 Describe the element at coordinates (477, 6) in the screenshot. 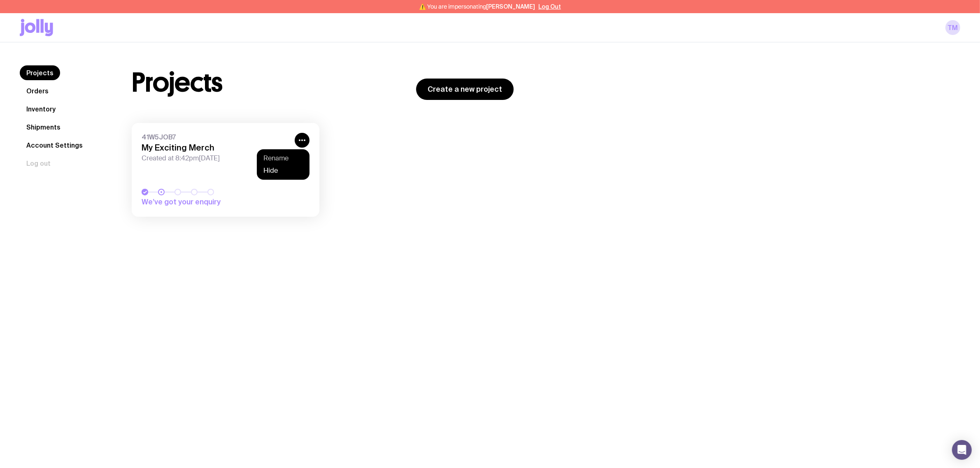

I see `span: ⚠️ You are impersonating` at that location.